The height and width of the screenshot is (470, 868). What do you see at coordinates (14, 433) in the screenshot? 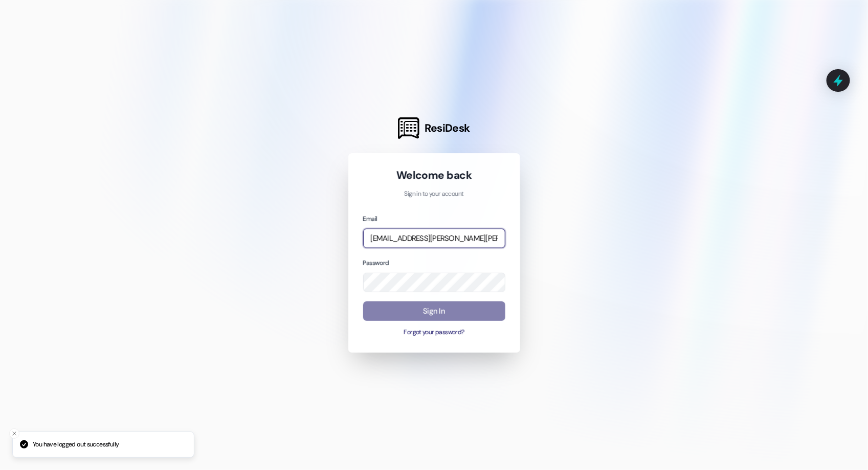
I see `button: Close toast` at bounding box center [14, 433].